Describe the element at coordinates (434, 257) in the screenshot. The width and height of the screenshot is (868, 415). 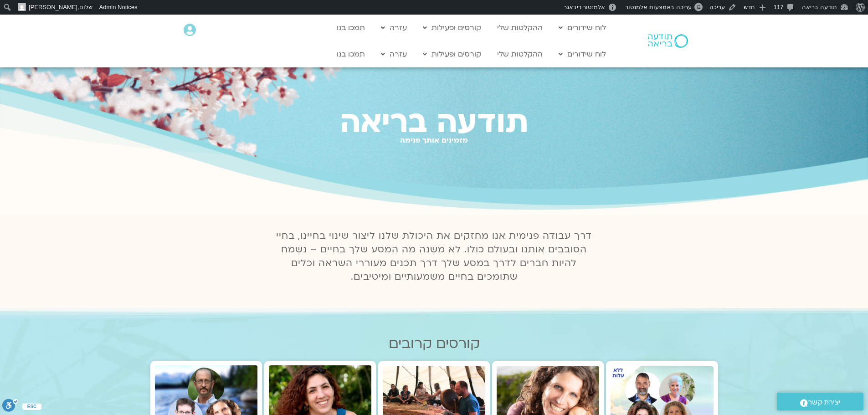
I see `p: דרך עבודה פנימית אנו מחזקים את היכולת שלנו ליצור שינוי בחיינו, בחיי הסובבים אותנו ובעולם כולו. לא...` at that location.